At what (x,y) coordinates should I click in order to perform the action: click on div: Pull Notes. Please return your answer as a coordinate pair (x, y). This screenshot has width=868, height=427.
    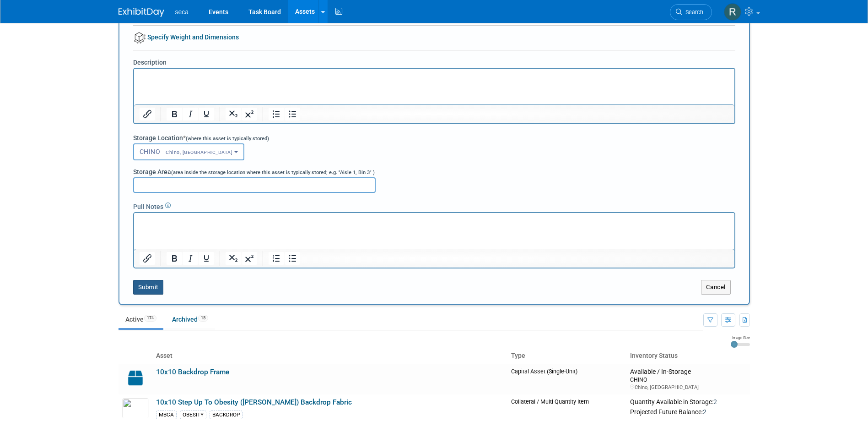
    Looking at the image, I should click on (434, 205).